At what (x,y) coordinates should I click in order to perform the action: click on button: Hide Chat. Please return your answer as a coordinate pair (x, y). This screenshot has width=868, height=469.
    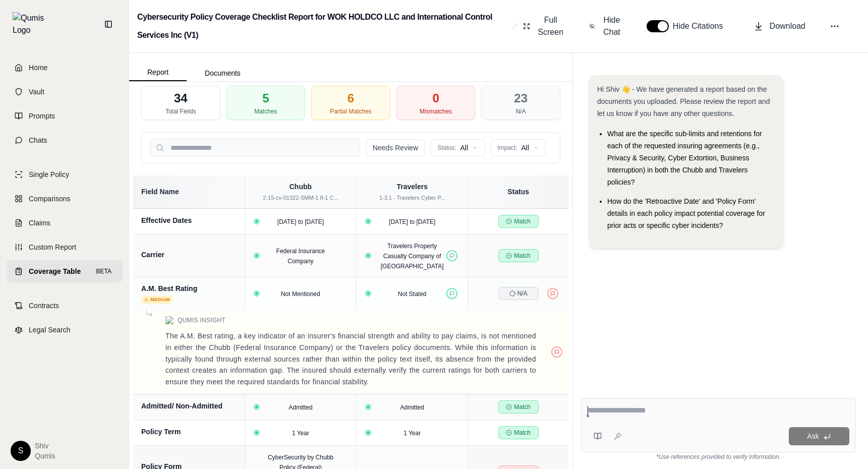
    Looking at the image, I should click on (605, 27).